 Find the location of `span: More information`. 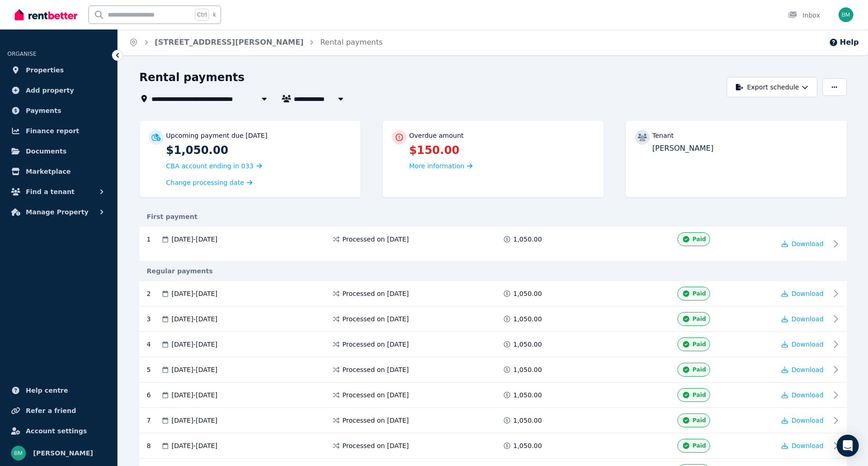

span: More information is located at coordinates (437, 166).